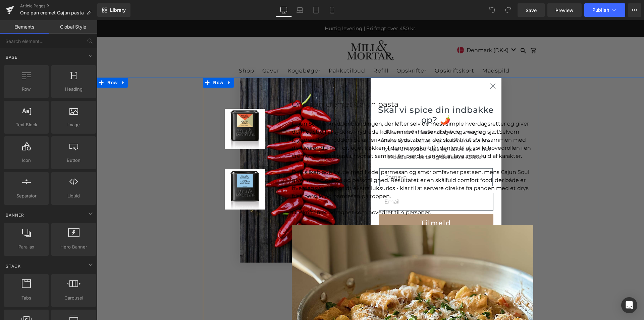  Describe the element at coordinates (73, 196) in the screenshot. I see `span: Liquid` at that location.